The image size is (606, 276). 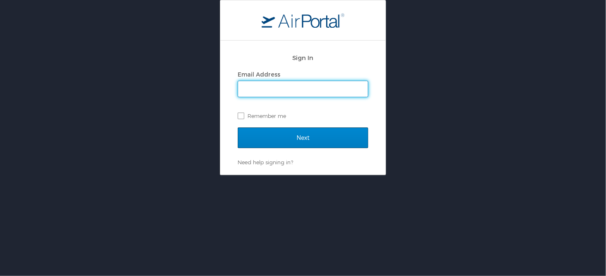 What do you see at coordinates (259, 74) in the screenshot?
I see `label: Email Address` at bounding box center [259, 74].